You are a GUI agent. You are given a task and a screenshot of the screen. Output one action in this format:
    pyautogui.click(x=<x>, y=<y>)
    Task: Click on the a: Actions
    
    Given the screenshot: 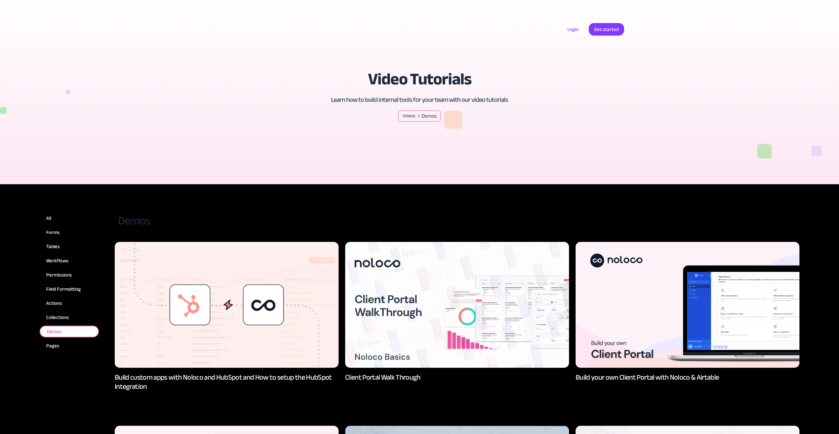 What is the action you would take?
    pyautogui.click(x=69, y=303)
    